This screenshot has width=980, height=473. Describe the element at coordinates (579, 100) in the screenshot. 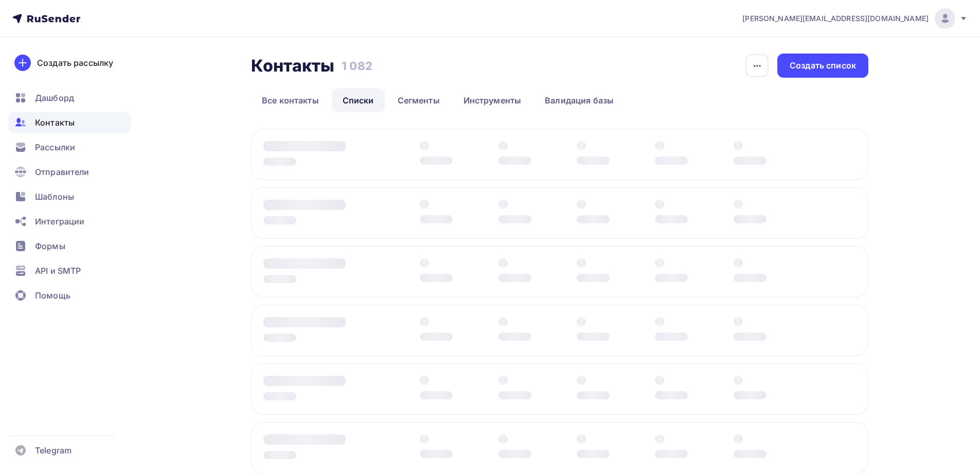

I see `a: Валидация базы` at that location.